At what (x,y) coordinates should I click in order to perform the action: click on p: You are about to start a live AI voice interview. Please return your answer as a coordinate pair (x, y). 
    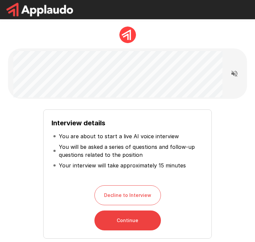
    Looking at the image, I should click on (119, 136).